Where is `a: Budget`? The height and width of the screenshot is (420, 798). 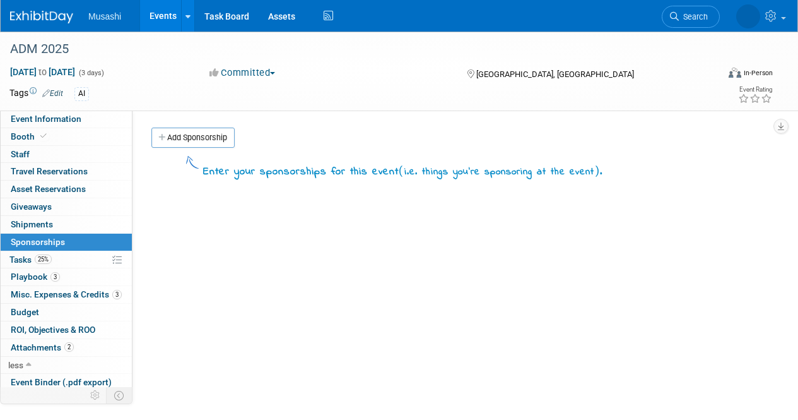 a: Budget is located at coordinates (66, 312).